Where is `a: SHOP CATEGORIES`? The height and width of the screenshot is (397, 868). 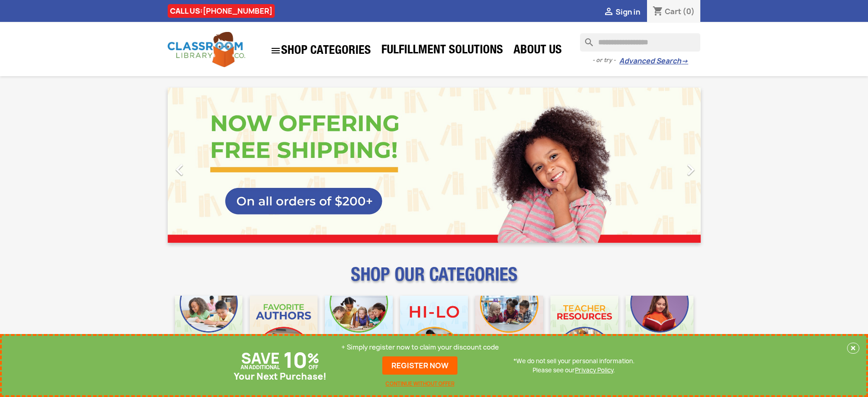
a: SHOP CATEGORIES is located at coordinates (320, 51).